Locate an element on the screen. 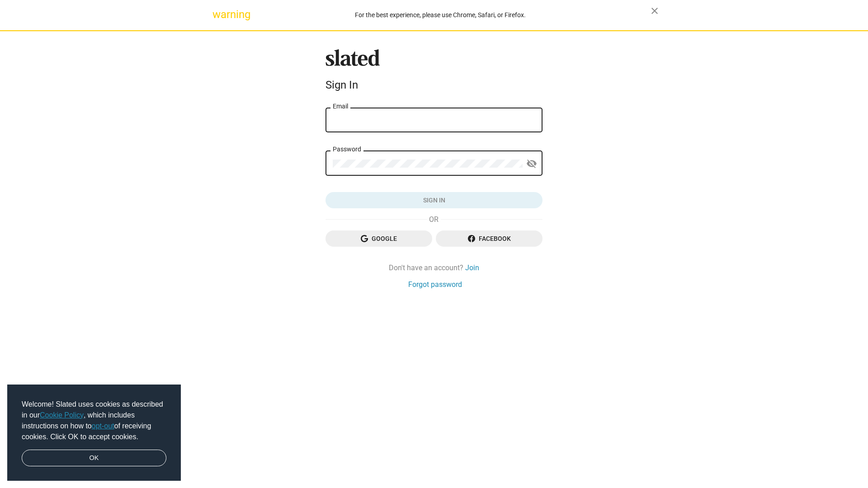 This screenshot has height=488, width=868. div: cookieconsent is located at coordinates (94, 433).